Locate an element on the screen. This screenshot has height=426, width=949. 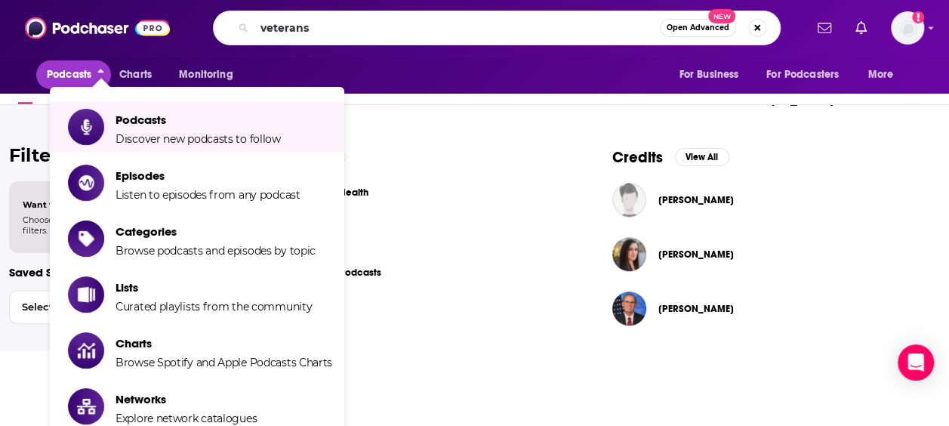
a: Charts is located at coordinates (135, 75).